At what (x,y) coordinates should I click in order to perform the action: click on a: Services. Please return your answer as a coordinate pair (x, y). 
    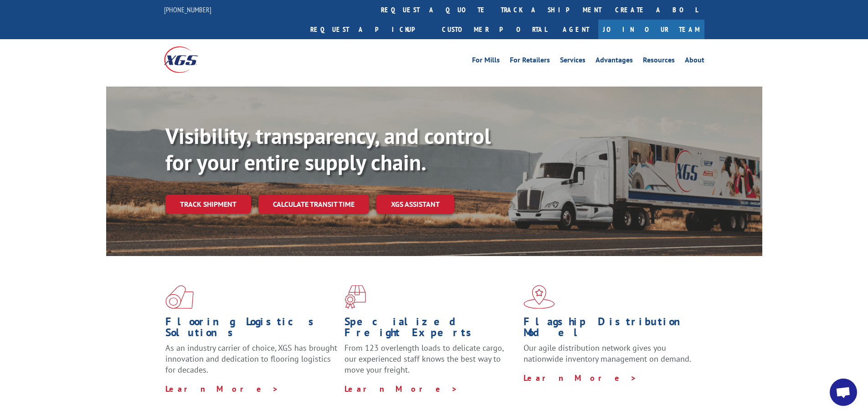
    Looking at the image, I should click on (573, 61).